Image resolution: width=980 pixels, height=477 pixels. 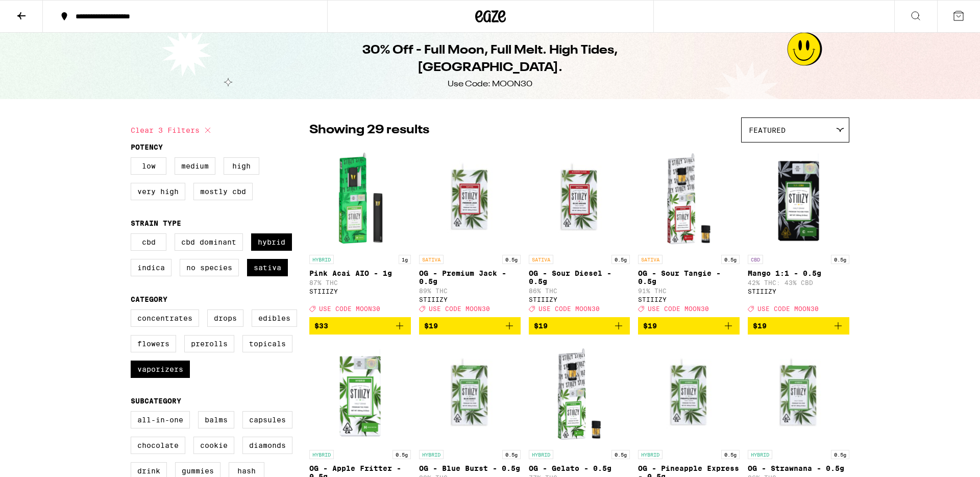 I want to click on label: Prerolls, so click(x=209, y=344).